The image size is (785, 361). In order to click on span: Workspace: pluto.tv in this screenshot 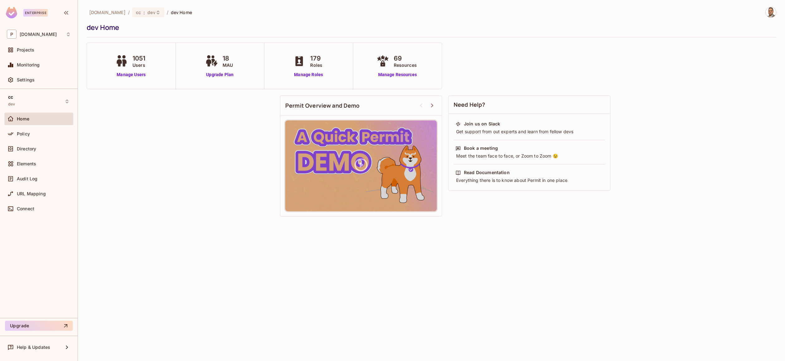, I will do `click(38, 34)`.